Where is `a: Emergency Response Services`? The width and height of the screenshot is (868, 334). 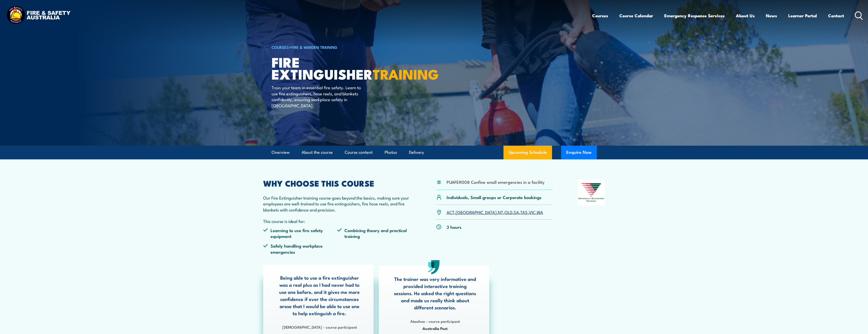
a: Emergency Response Services is located at coordinates (694, 16).